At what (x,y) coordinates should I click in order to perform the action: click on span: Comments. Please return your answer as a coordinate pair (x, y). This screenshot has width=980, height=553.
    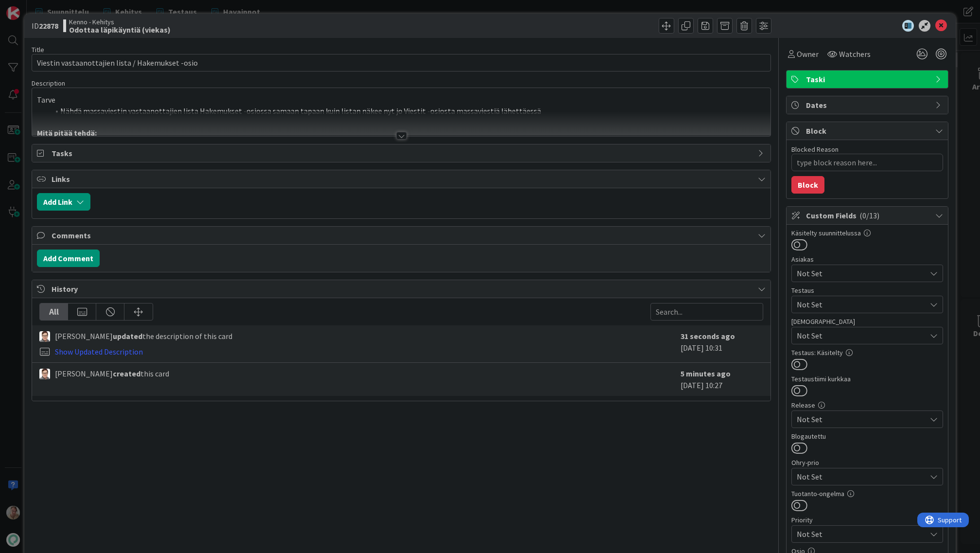
    Looking at the image, I should click on (402, 235).